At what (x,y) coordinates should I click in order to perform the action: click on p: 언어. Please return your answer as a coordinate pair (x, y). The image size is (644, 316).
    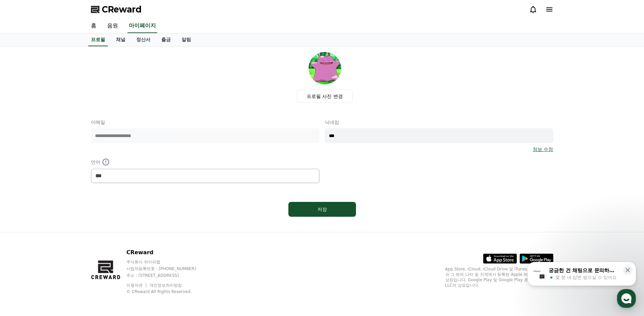
    Looking at the image, I should click on (205, 162).